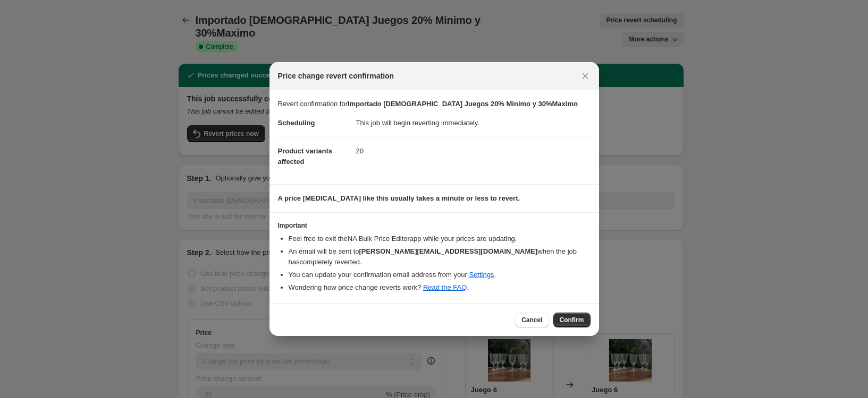 This screenshot has height=398, width=868. What do you see at coordinates (572, 321) in the screenshot?
I see `button: Confirm` at bounding box center [572, 321].